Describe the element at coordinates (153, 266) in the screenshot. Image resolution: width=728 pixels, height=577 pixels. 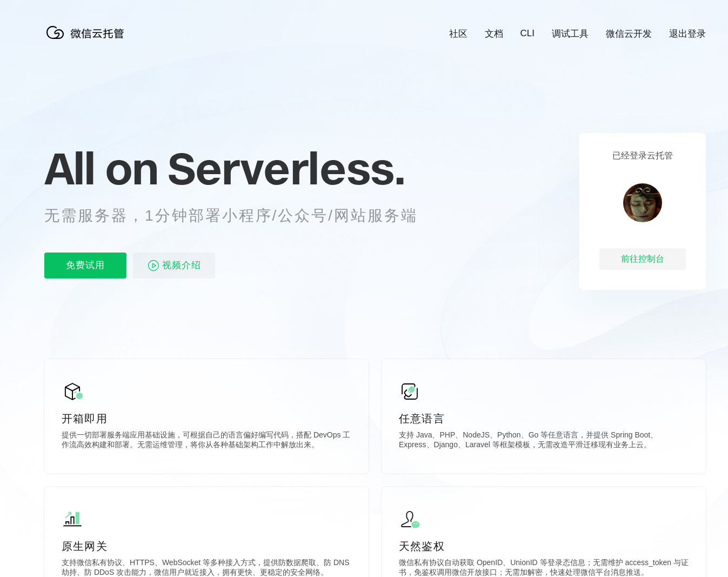
I see `img: video_play.svg` at that location.